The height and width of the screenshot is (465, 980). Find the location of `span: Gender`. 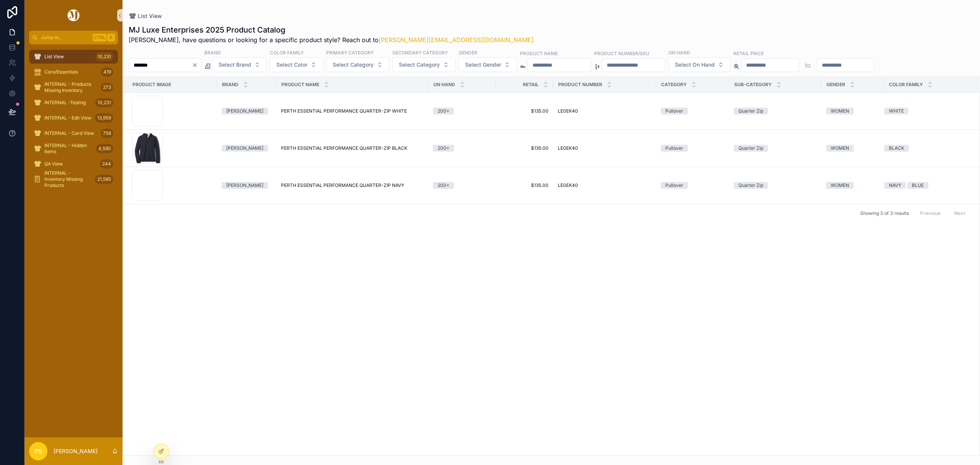

span: Gender is located at coordinates (836, 84).